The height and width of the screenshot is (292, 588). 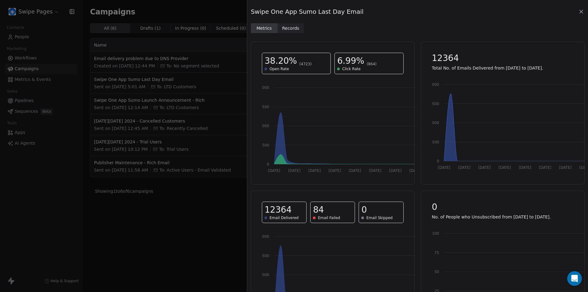 What do you see at coordinates (318, 210) in the screenshot?
I see `span: 84` at bounding box center [318, 210].